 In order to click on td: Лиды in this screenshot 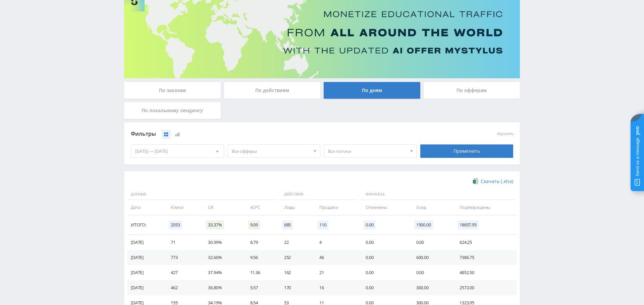, I will do `click(295, 207)`.